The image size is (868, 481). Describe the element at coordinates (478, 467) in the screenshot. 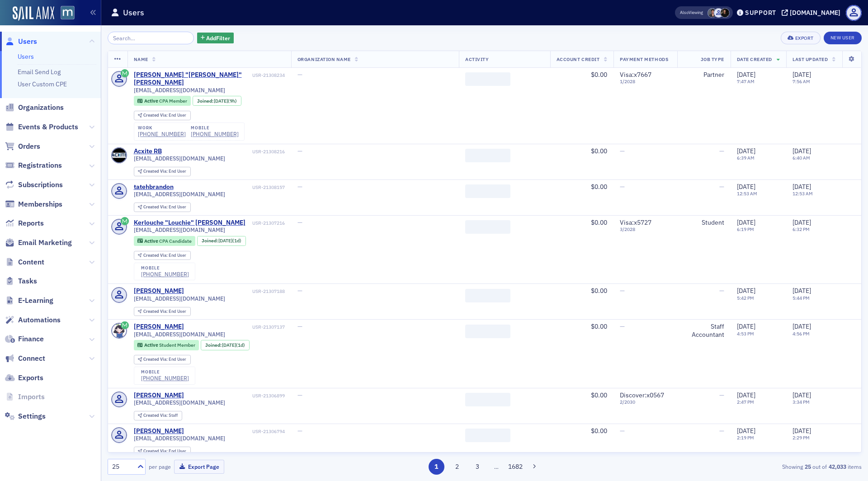

I see `button: 3` at that location.